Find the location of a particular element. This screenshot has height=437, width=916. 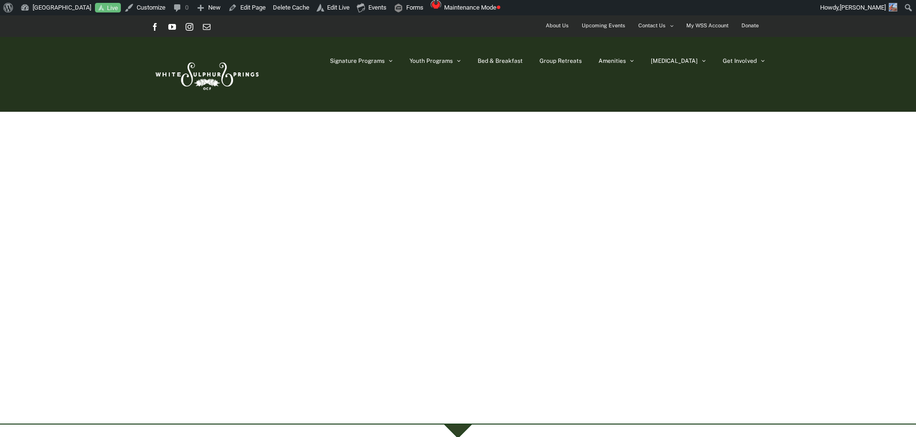

a: About Us is located at coordinates (557, 26).